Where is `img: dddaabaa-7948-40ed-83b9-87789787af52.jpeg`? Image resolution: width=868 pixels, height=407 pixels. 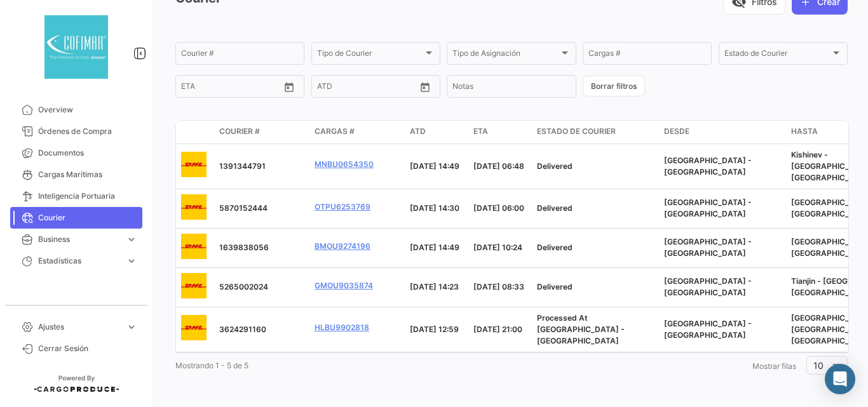 img: dddaabaa-7948-40ed-83b9-87789787af52.jpeg is located at coordinates (76, 47).